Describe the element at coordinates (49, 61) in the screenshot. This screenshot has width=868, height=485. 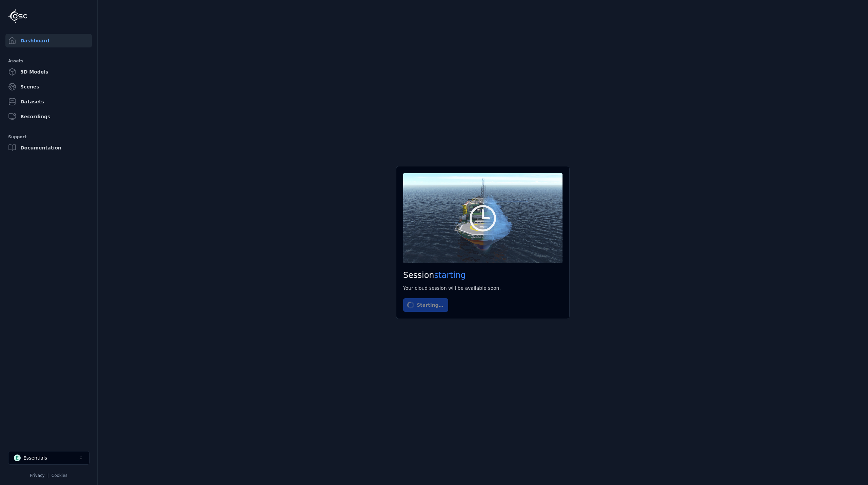
I see `div: Assets` at that location.